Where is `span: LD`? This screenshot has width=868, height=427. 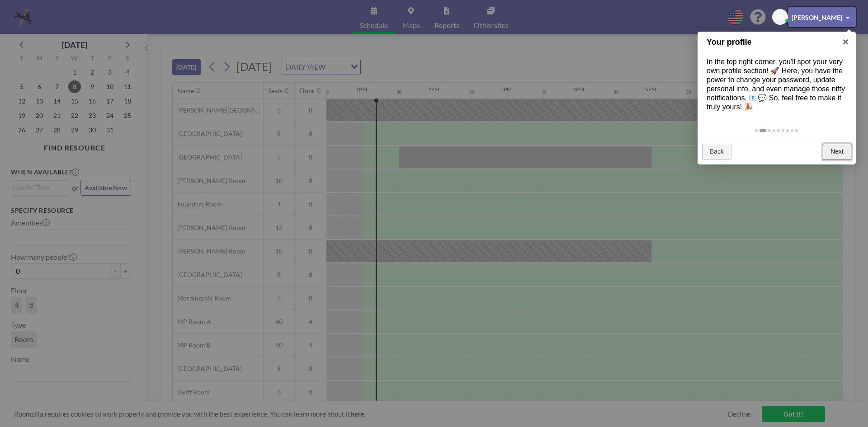 span: LD is located at coordinates (780, 17).